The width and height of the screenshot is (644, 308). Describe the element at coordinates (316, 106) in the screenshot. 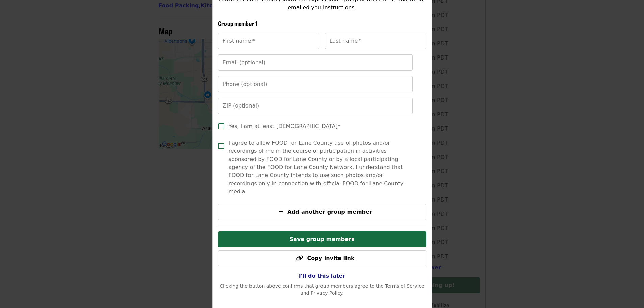

I see `input: ZIP (optional)` at that location.